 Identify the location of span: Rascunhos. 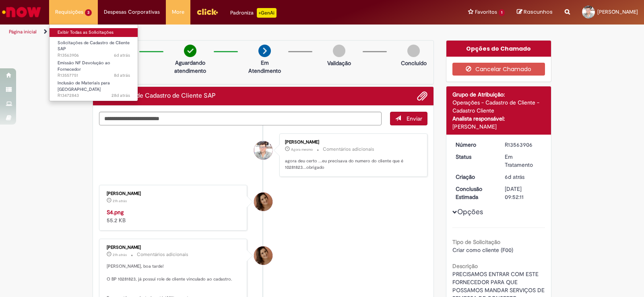
(538, 12).